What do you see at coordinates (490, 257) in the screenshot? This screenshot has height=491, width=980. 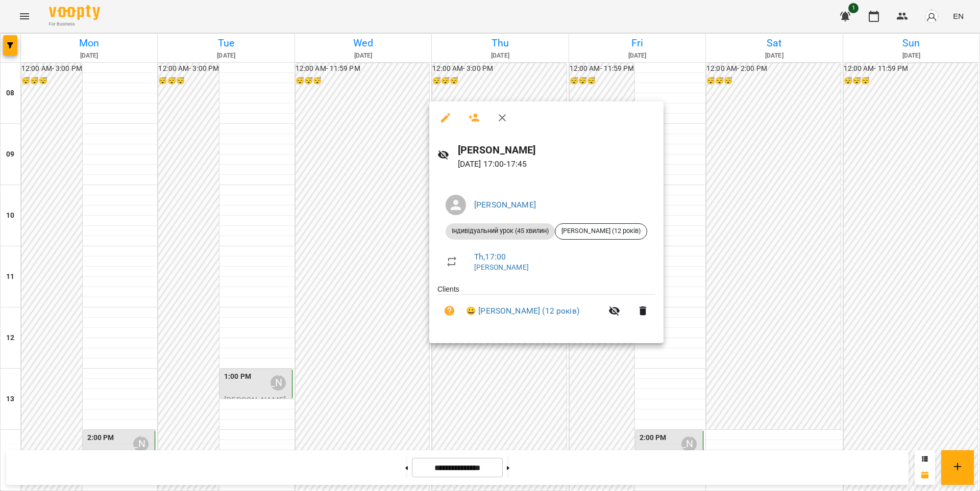 I see `a: Th , 17:00` at bounding box center [490, 257].